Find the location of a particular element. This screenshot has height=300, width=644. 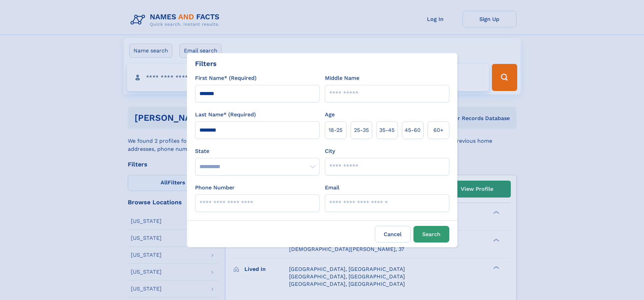

label: Cancel is located at coordinates (393, 234).